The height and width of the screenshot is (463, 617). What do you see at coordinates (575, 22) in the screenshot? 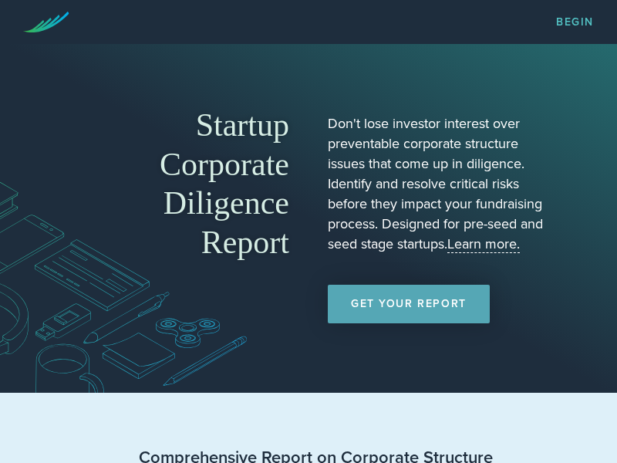
I see `a: Begin` at bounding box center [575, 22].